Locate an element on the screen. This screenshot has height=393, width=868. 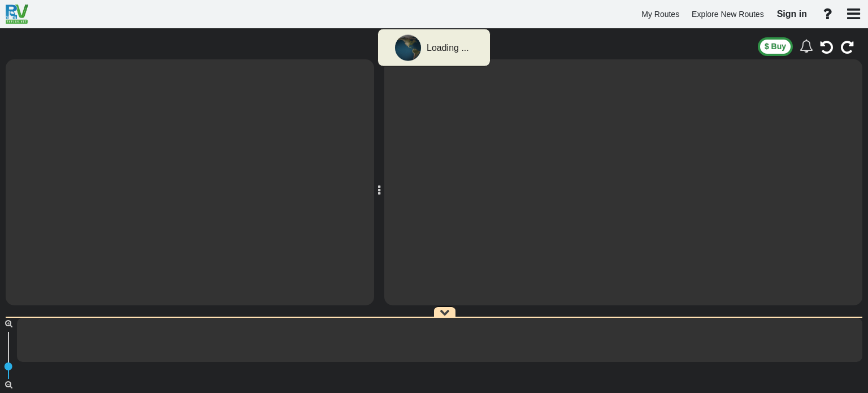
img: RvPlanetLogo.png is located at coordinates (17, 14).